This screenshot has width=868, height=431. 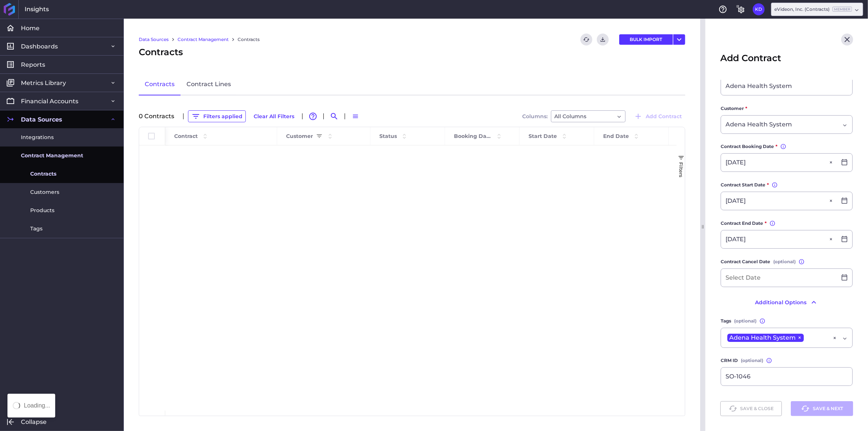 What do you see at coordinates (646, 40) in the screenshot?
I see `button: BULK IMPORT` at bounding box center [646, 40].